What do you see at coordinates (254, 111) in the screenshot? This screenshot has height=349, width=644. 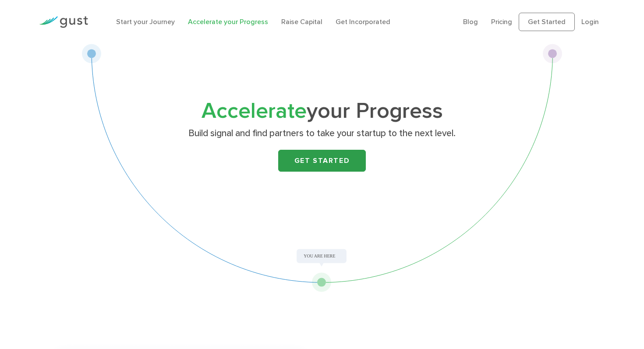 I see `span: Accelerate` at bounding box center [254, 111].